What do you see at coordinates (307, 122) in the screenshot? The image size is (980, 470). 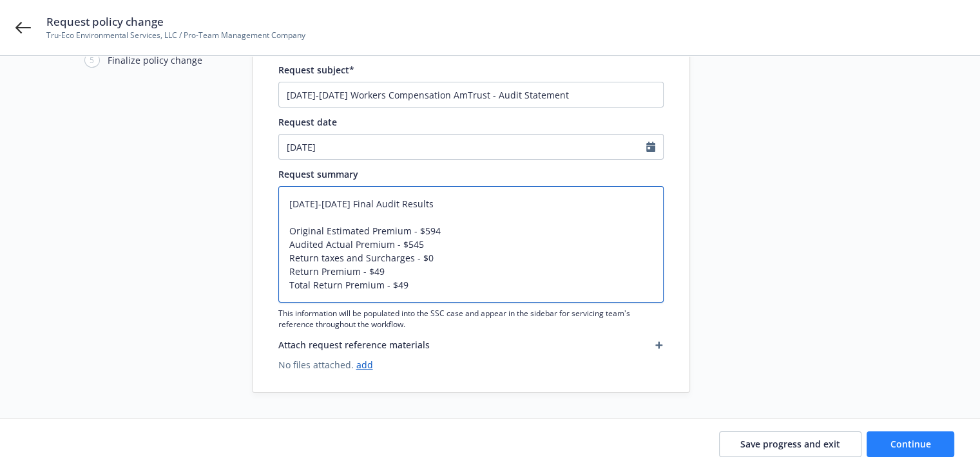 I see `span: Request date` at bounding box center [307, 122].